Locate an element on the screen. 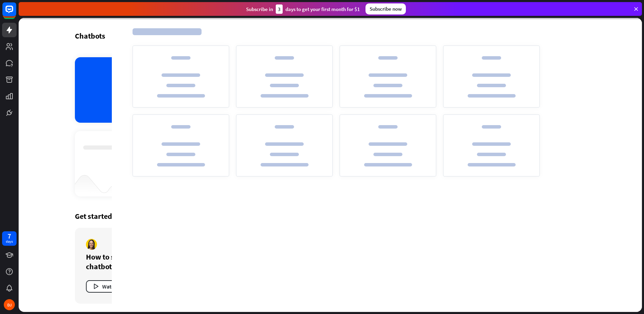  img: author is located at coordinates (91, 244).